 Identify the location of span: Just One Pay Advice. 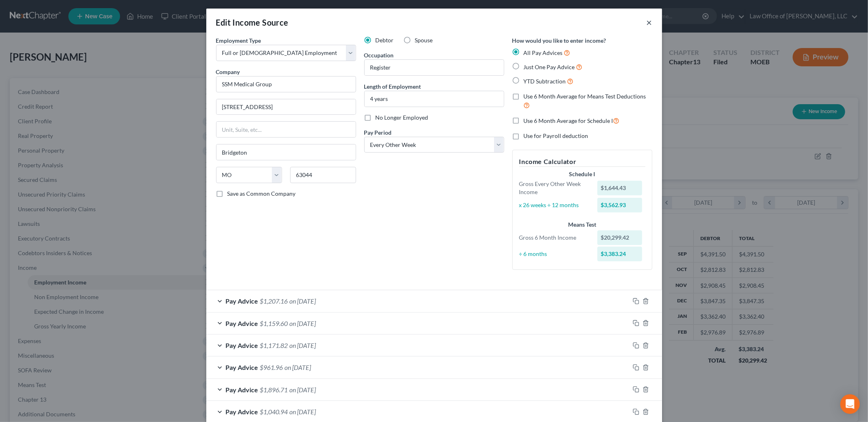
(549, 67).